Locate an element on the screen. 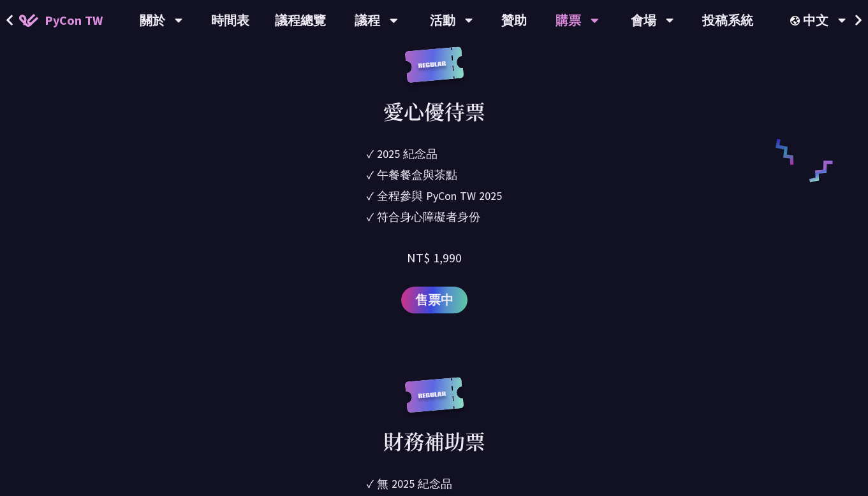 This screenshot has width=868, height=496. a: 售票中 is located at coordinates (434, 300).